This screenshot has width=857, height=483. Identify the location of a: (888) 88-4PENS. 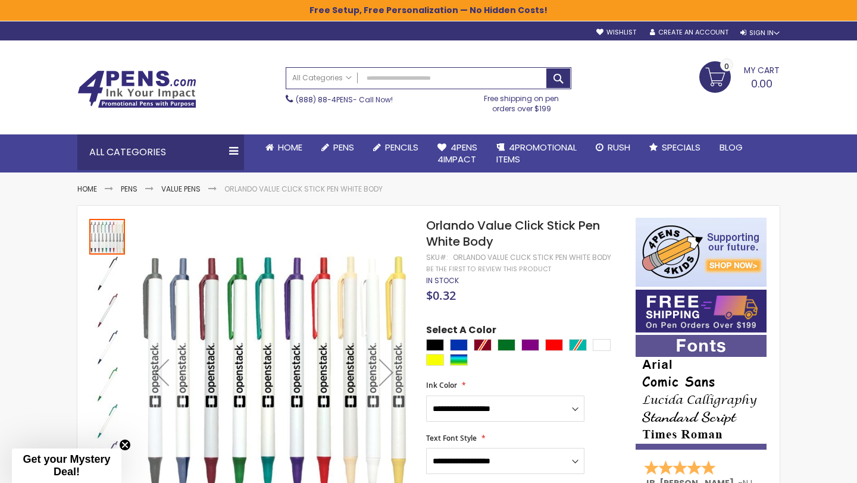
(324, 99).